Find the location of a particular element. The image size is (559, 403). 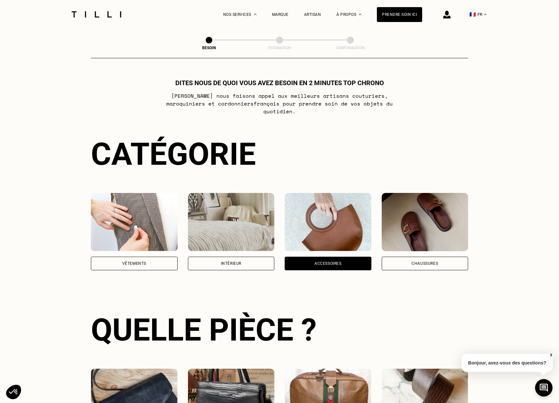

img: Vêtements is located at coordinates (134, 222).